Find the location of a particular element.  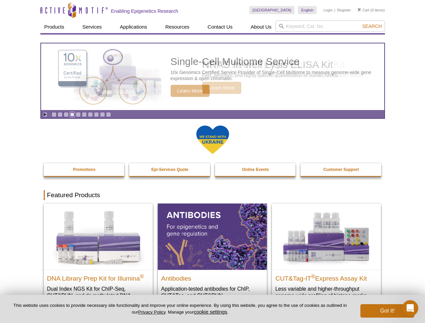

img: Your Cart is located at coordinates (359, 10).